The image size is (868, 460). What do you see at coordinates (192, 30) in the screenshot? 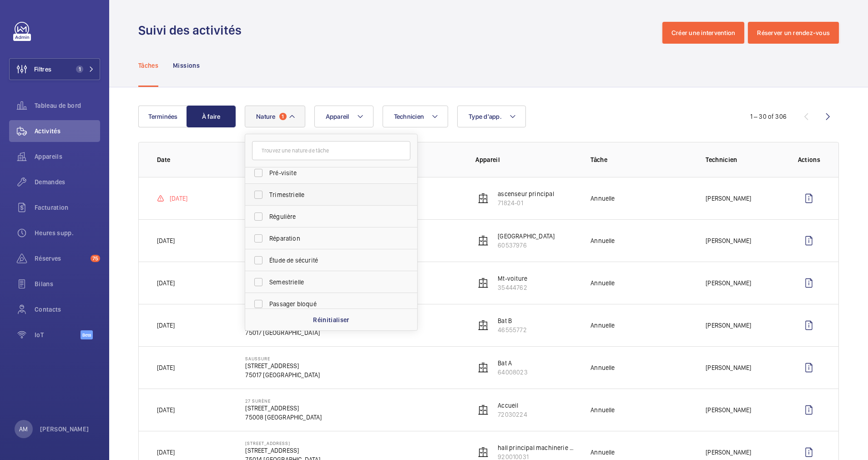
I see `h1: Suivi des activités` at bounding box center [192, 30].